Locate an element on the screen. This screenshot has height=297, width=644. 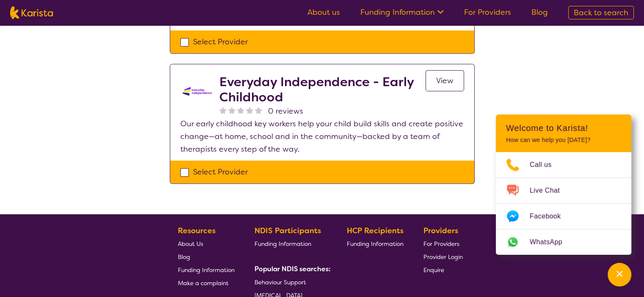
b: HCP Recipients is located at coordinates (375, 231).